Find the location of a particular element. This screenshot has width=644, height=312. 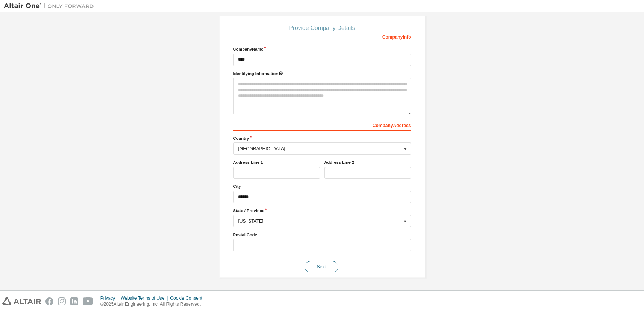

div: Provide Company Details is located at coordinates (322, 28).